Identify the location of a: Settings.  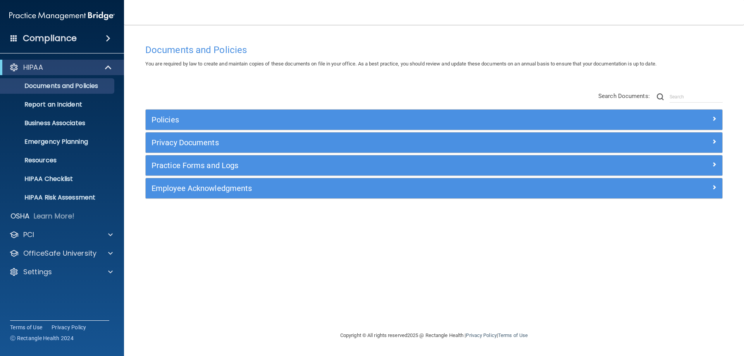
(61, 272).